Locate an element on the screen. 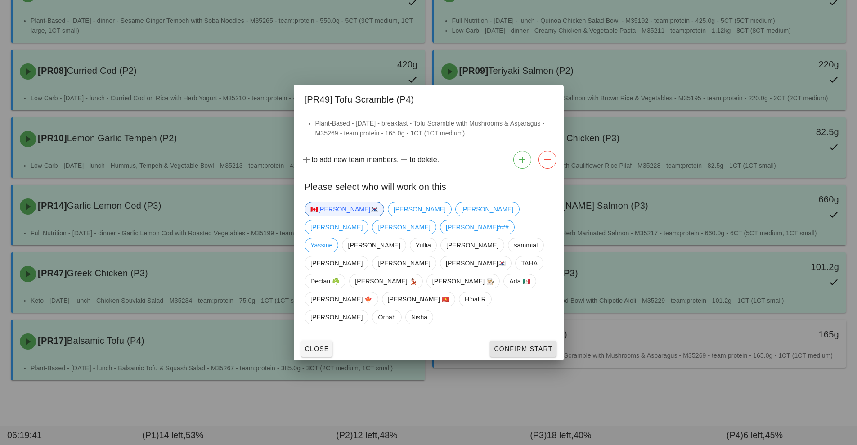  span: Declan ☘️ is located at coordinates (325, 281).